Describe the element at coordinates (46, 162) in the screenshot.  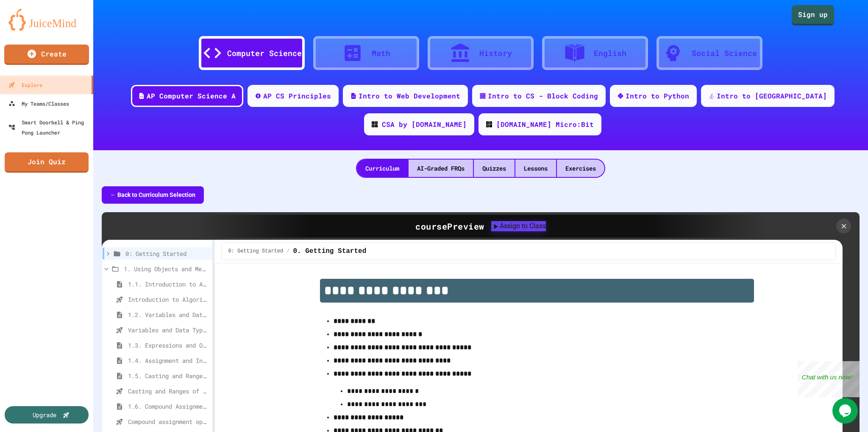
I see `a: Join Quiz` at that location.